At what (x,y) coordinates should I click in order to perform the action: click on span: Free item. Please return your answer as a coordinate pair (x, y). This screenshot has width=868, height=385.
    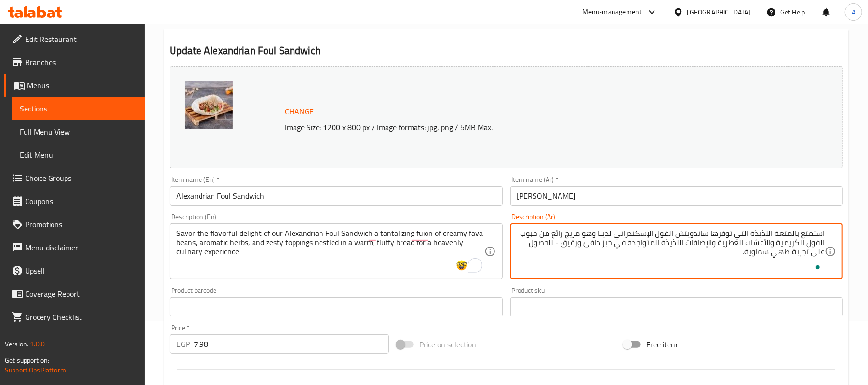
    Looking at the image, I should click on (661, 344).